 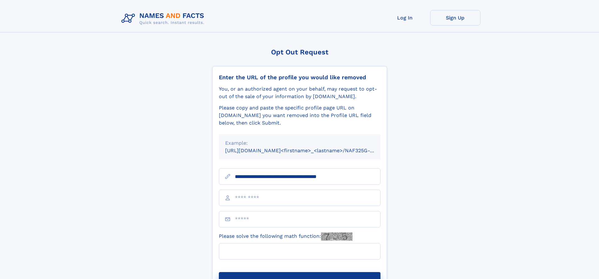 What do you see at coordinates (455, 18) in the screenshot?
I see `a: Sign Up` at bounding box center [455, 18].